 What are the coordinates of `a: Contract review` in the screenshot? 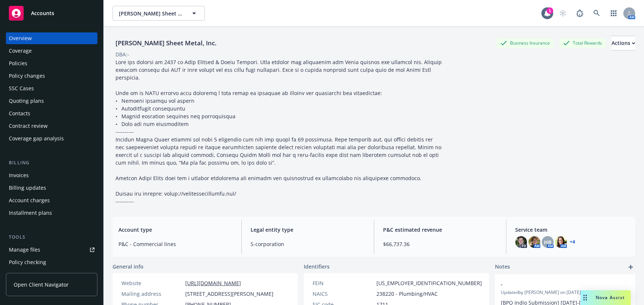 It's located at (52, 126).